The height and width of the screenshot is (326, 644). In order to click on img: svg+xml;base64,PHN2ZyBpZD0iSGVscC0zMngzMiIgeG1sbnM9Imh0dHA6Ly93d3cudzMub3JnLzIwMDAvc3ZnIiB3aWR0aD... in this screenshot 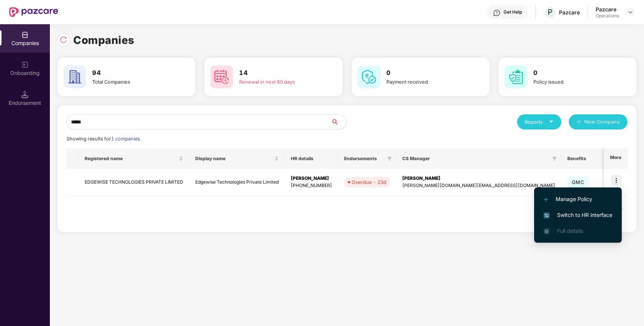, I will do `click(497, 13)`.